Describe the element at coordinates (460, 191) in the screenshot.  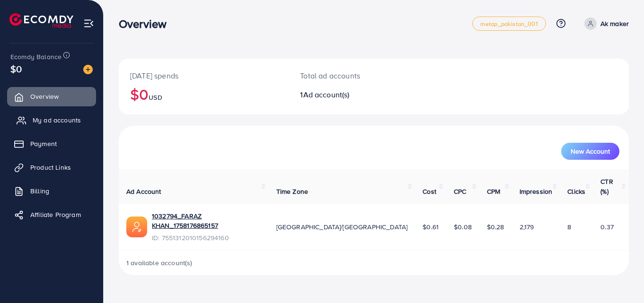
I see `span: CPC` at that location.